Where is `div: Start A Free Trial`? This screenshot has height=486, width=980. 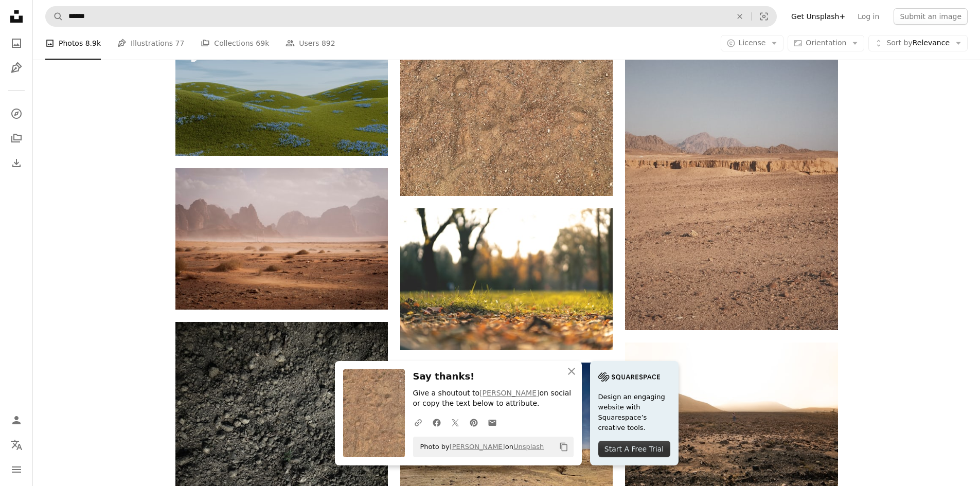
div: Start A Free Trial is located at coordinates (634, 449).